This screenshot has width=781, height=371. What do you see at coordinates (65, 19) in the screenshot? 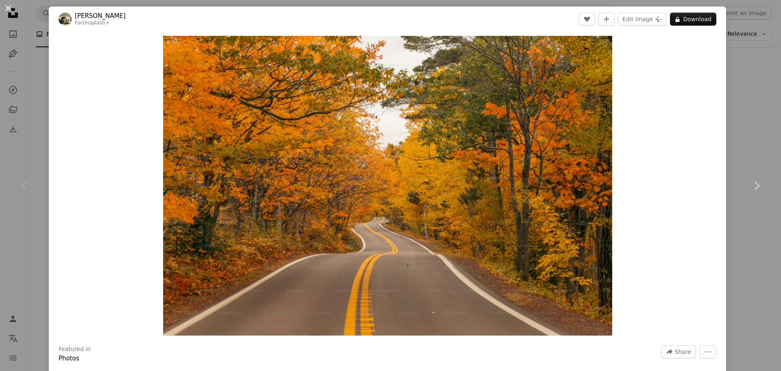
I see `a: Go to Hans's profile` at bounding box center [65, 19].